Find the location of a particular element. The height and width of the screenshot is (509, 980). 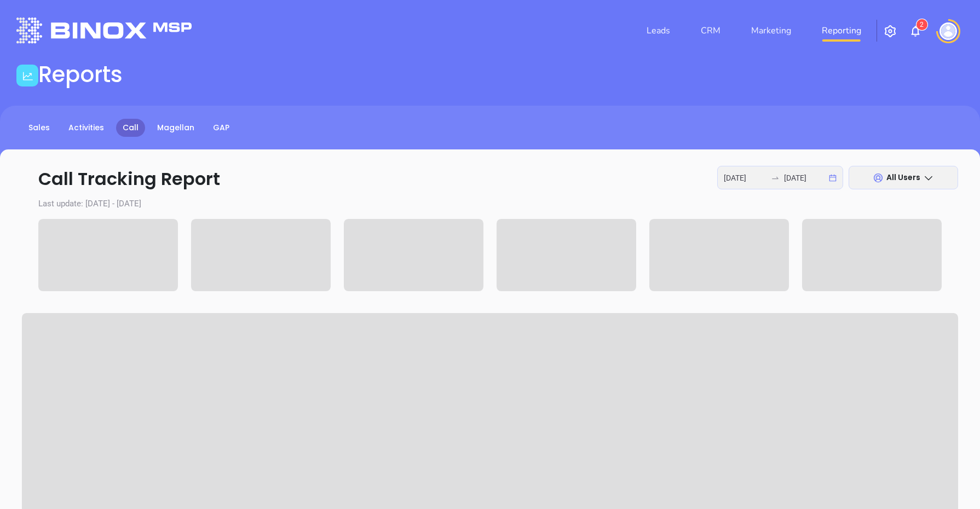

sup: 2 is located at coordinates (922, 25).